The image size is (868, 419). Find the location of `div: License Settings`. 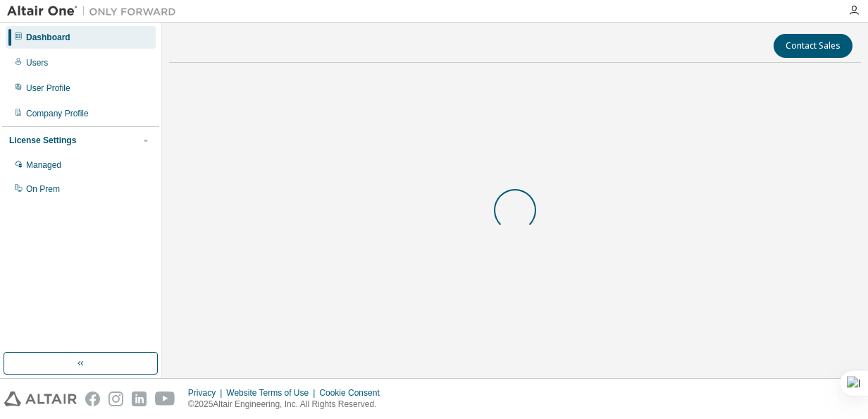

div: License Settings is located at coordinates (42, 140).